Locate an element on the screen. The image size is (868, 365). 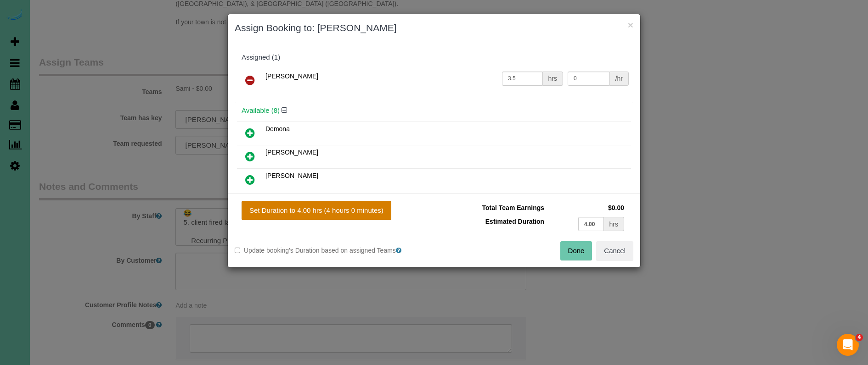
h4: Available (8) is located at coordinates (434, 110).